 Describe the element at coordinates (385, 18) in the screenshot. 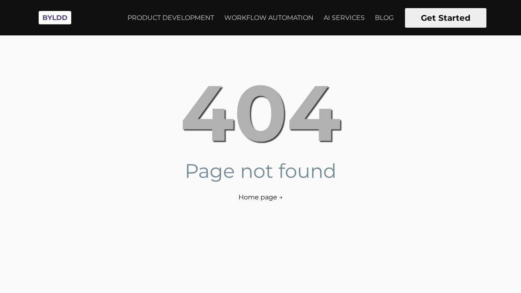

I see `a: BLOG` at that location.